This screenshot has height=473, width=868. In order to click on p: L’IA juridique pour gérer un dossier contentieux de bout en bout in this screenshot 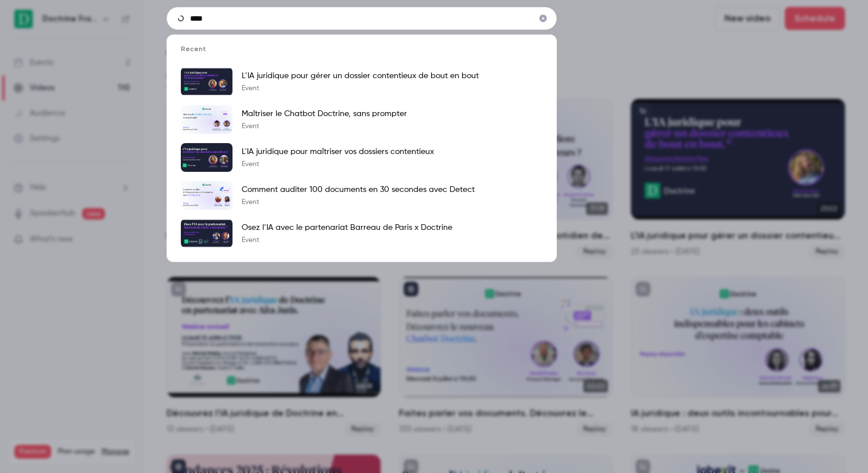, I will do `click(360, 76)`.